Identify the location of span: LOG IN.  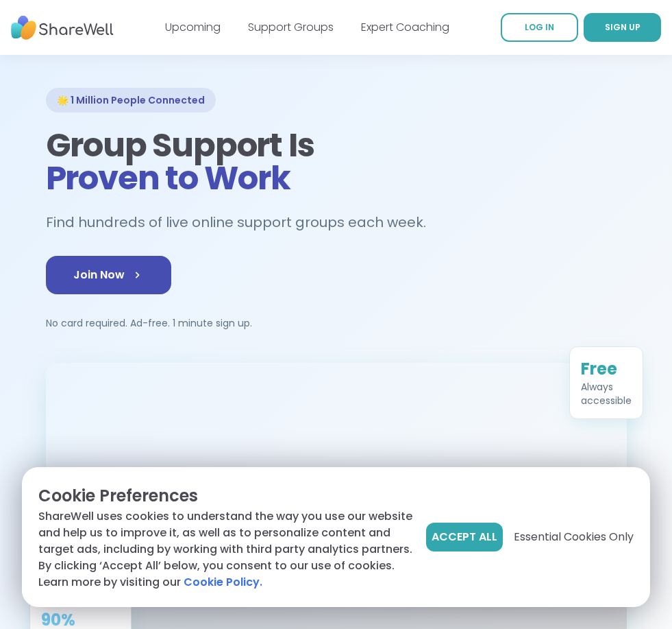
(539, 27).